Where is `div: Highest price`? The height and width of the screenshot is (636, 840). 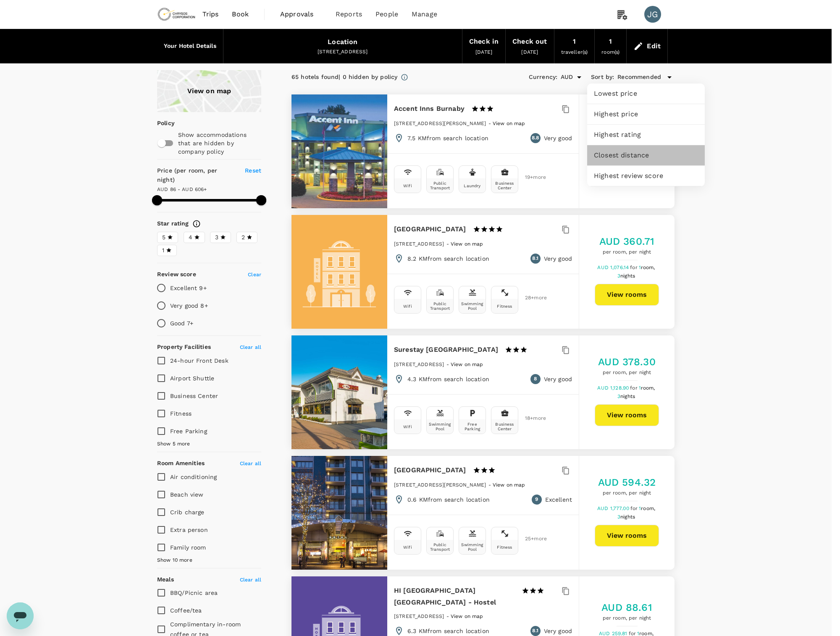
div: Highest price is located at coordinates (646, 114).